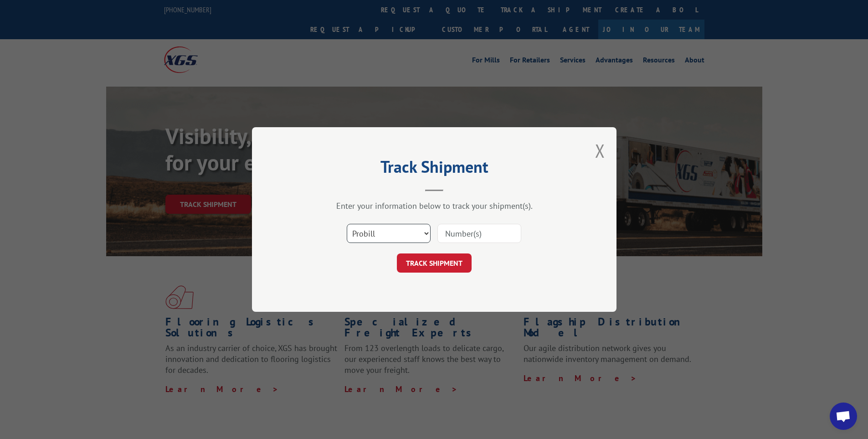 This screenshot has width=868, height=439. I want to click on button: TRACK SHIPMENT, so click(434, 263).